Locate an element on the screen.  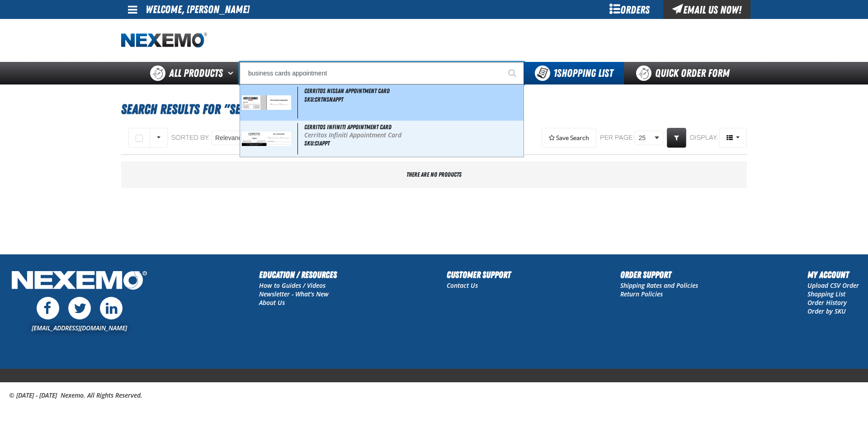
input: Search is located at coordinates (382, 73).